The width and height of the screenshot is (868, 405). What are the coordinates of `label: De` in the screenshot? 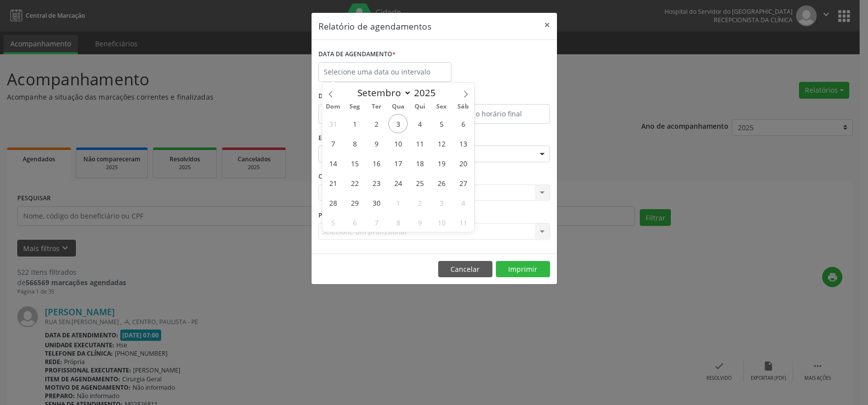 It's located at (375, 96).